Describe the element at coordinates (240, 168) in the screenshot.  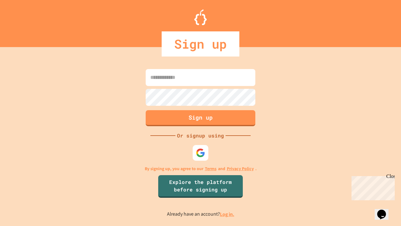
I see `a: Privacy Policy` at that location.